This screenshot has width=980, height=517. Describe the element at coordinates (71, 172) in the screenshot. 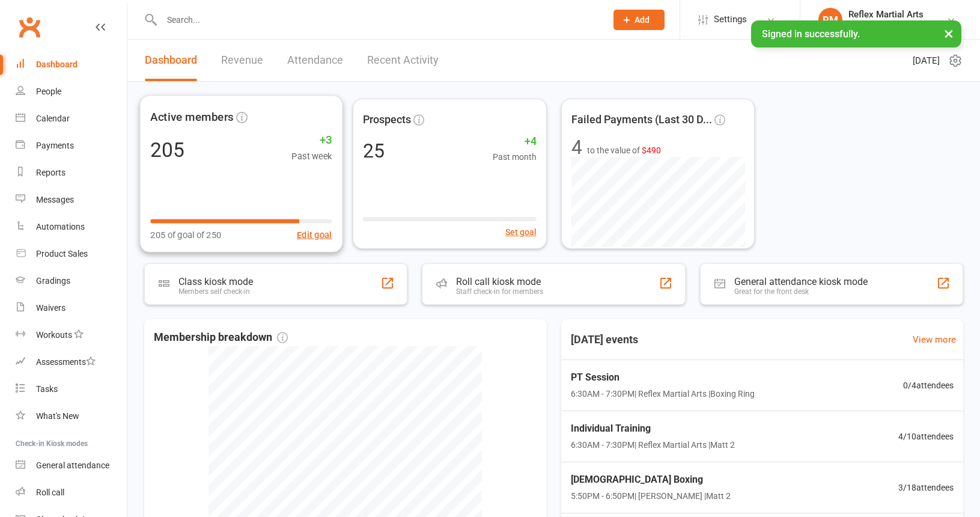

I see `a: Reports` at that location.